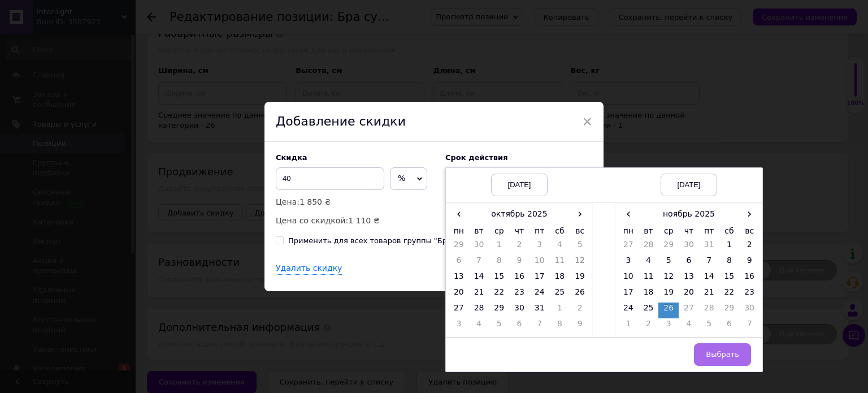 This screenshot has height=393, width=868. Describe the element at coordinates (387, 241) in the screenshot. I see `div: Применить для всех товаров группы "Бра сучасні"` at that location.